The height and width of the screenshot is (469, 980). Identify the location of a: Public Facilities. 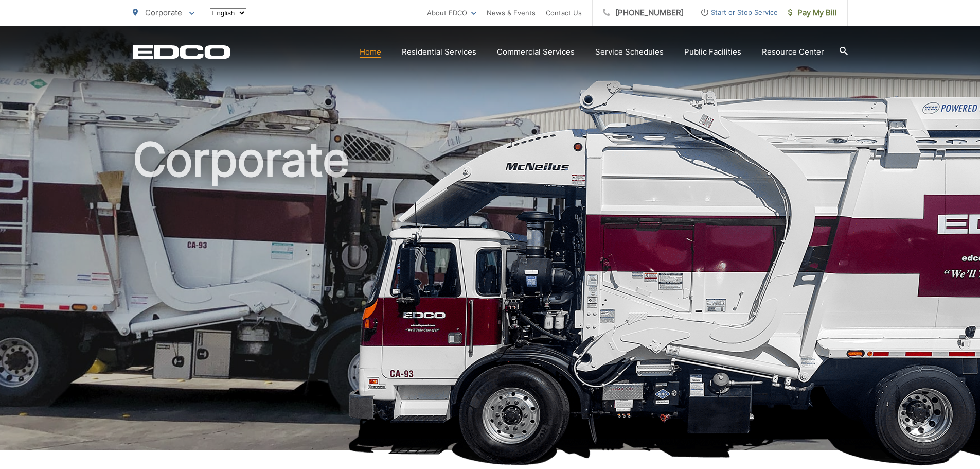
(712, 52).